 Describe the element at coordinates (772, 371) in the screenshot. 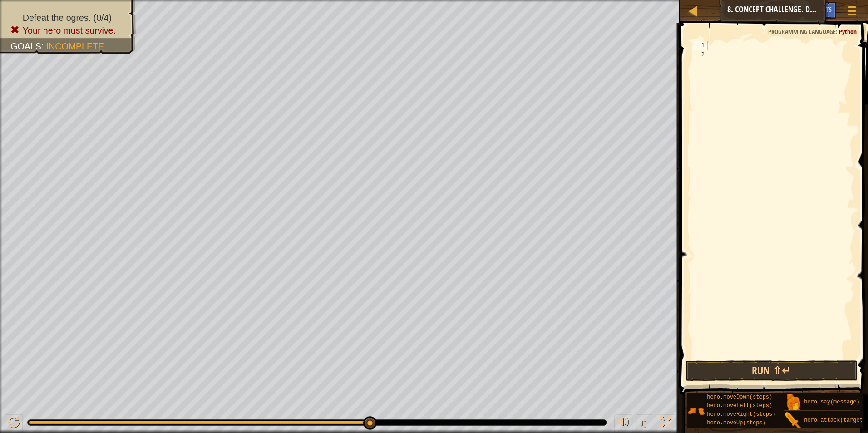

I see `button: Run ⇧↵` at that location.